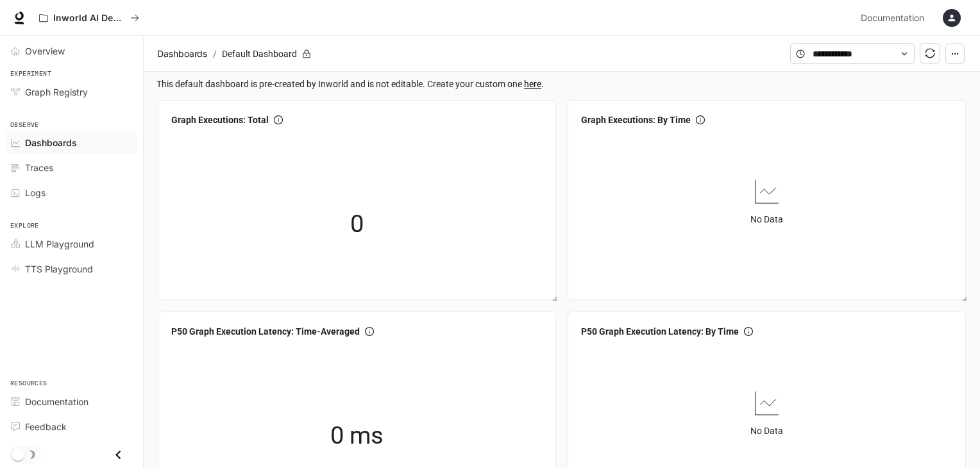 The image size is (980, 468). I want to click on a: LLM Playground, so click(71, 244).